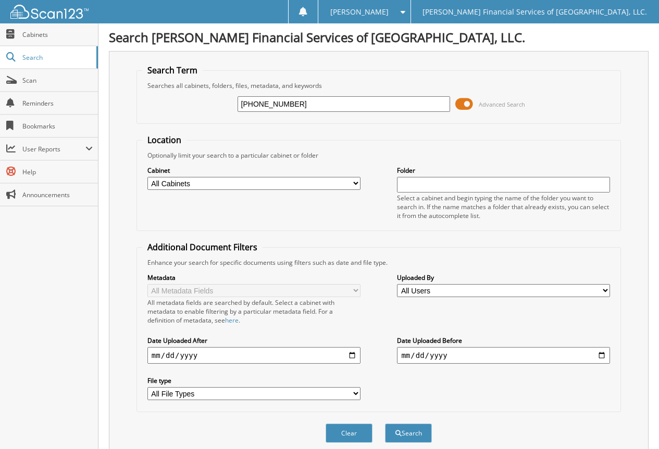 This screenshot has height=449, width=659. I want to click on div: Enhance your search for specific documents using filters such as date and file type., so click(379, 262).